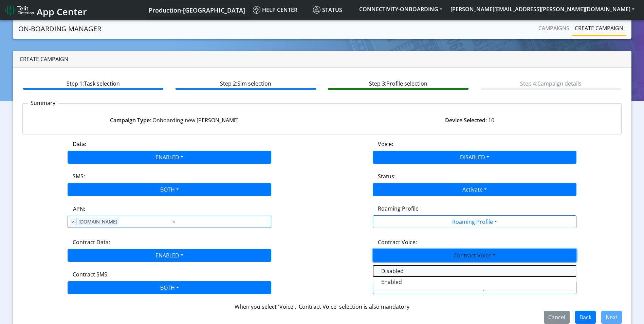 The height and width of the screenshot is (324, 644). Describe the element at coordinates (322, 59) in the screenshot. I see `div: Create campaign` at that location.